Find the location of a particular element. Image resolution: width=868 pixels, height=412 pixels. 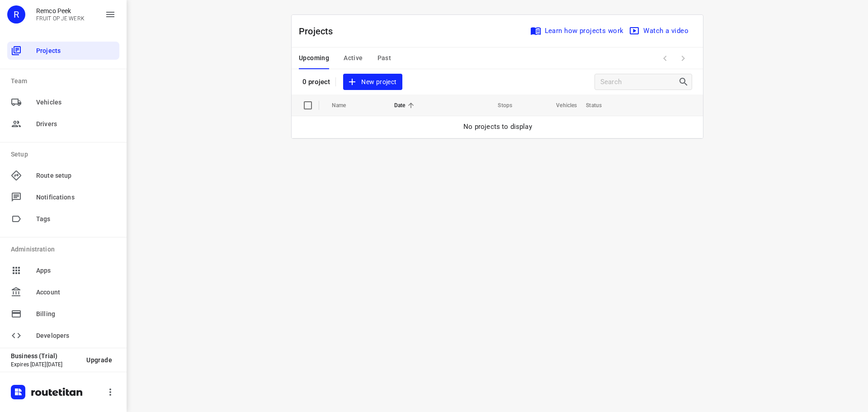

p: Administration is located at coordinates (65, 250).